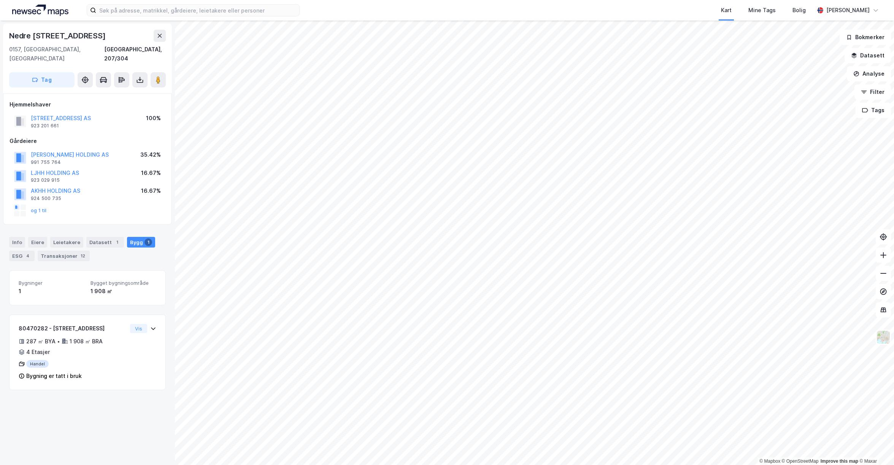 Image resolution: width=894 pixels, height=465 pixels. Describe the element at coordinates (868, 56) in the screenshot. I see `button: Datasett` at that location.